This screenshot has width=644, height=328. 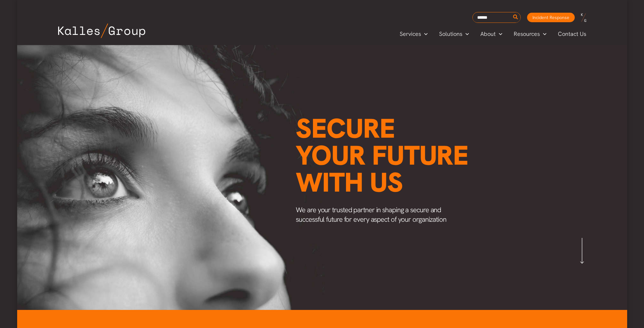 I want to click on a: ResourcesMenu Toggle, so click(x=530, y=34).